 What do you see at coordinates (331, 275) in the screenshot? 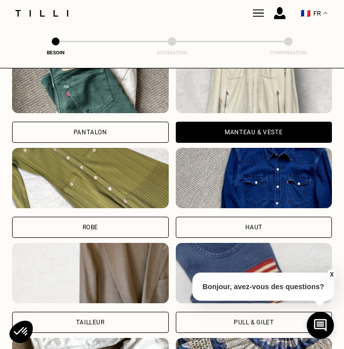
I see `button: X` at bounding box center [331, 275].